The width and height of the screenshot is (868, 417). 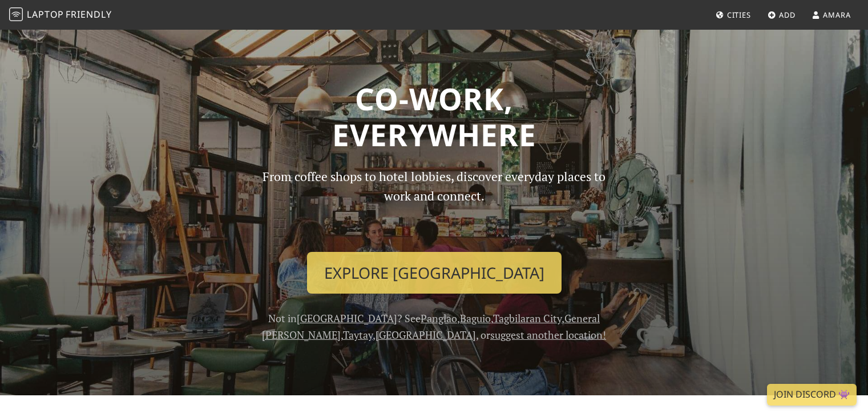 I want to click on a: Taytay, so click(x=358, y=335).